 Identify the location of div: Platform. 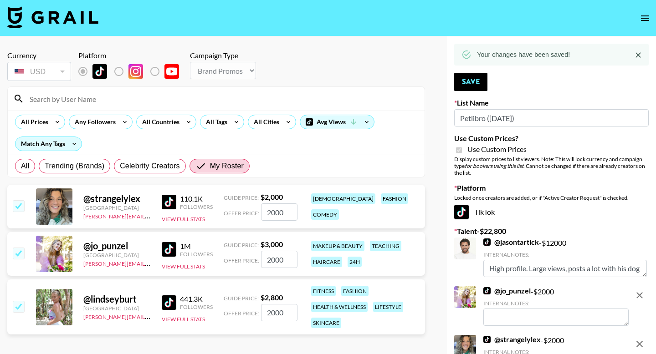
(132, 56).